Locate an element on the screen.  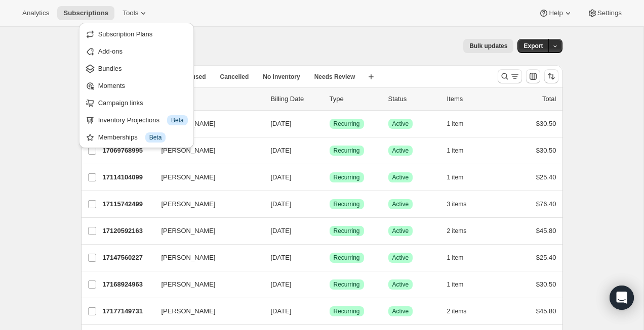
button: 3 items is located at coordinates (462, 204).